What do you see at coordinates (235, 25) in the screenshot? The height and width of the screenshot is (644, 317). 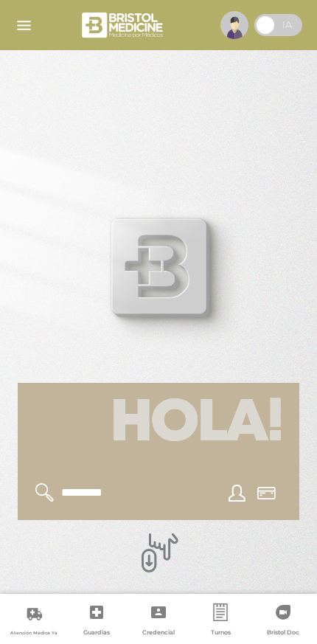 I see `img: profile-placeholder.svg` at bounding box center [235, 25].